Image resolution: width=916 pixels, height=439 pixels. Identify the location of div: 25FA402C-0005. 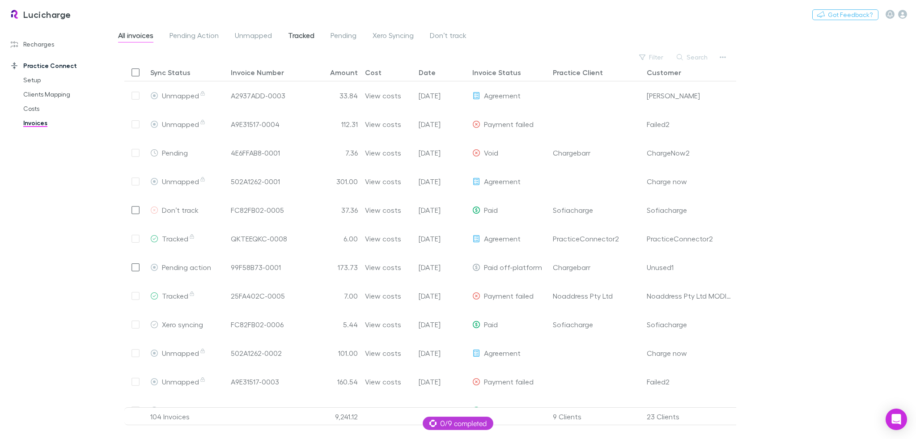
(258, 296).